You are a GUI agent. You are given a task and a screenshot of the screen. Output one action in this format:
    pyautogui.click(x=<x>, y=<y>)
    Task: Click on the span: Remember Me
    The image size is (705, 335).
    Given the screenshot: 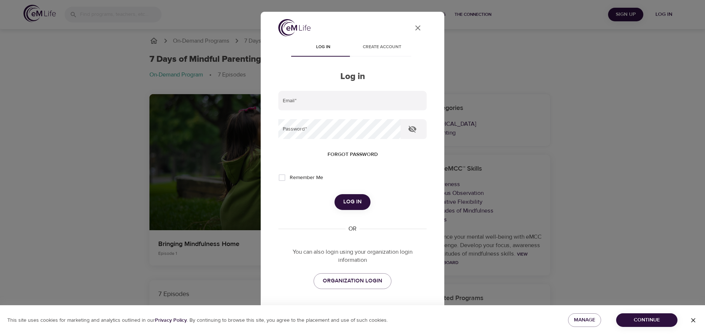 What is the action you would take?
    pyautogui.click(x=306, y=177)
    